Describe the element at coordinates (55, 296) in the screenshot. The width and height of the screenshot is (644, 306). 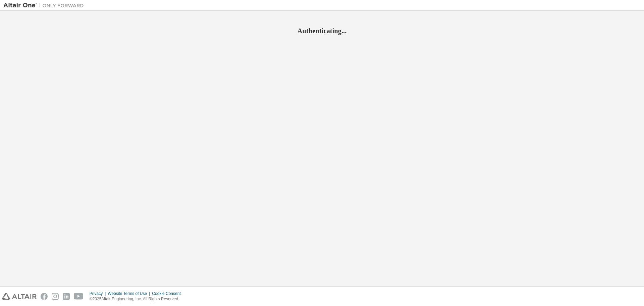
I see `img: instagram.svg` at that location.